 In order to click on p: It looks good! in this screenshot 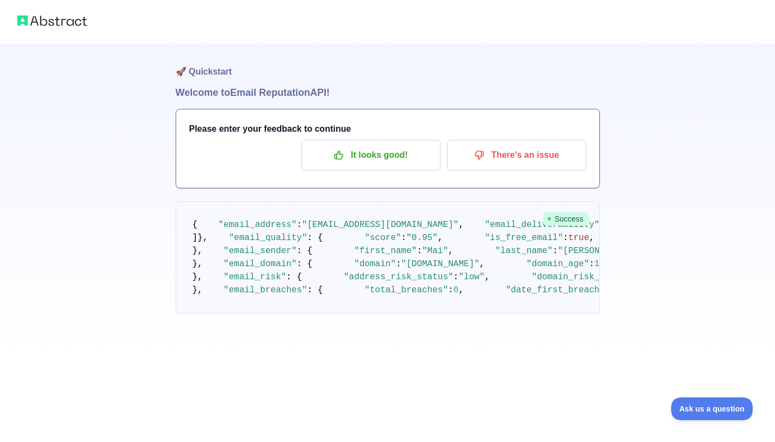, I will do `click(371, 155)`.